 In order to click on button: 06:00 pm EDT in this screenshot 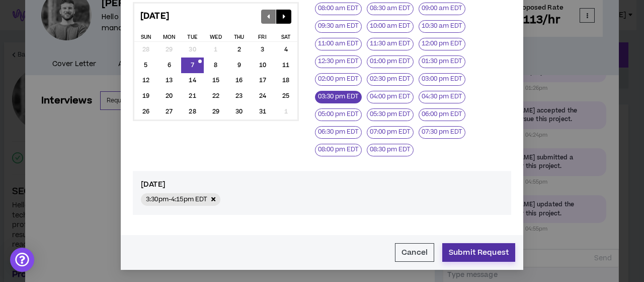, I will do `click(442, 115)`.